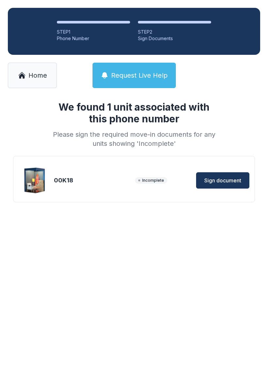  I want to click on span: Sign document, so click(222, 180).